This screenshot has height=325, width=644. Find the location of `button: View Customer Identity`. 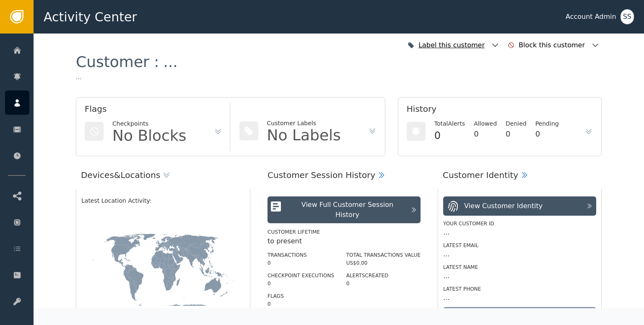

button: View Customer Identity is located at coordinates (519, 206).